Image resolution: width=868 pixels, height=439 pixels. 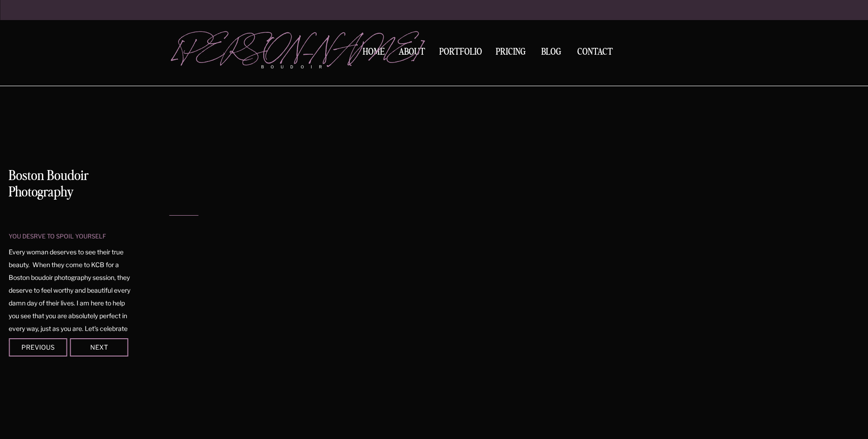 What do you see at coordinates (461, 53) in the screenshot?
I see `nav: Portfolio` at bounding box center [461, 53].